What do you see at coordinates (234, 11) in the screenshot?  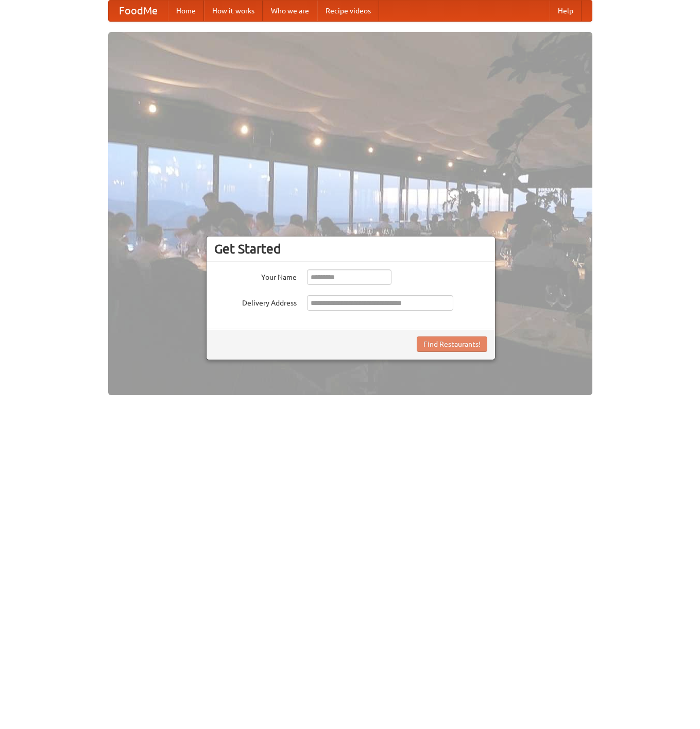 I see `a: How it works` at bounding box center [234, 11].